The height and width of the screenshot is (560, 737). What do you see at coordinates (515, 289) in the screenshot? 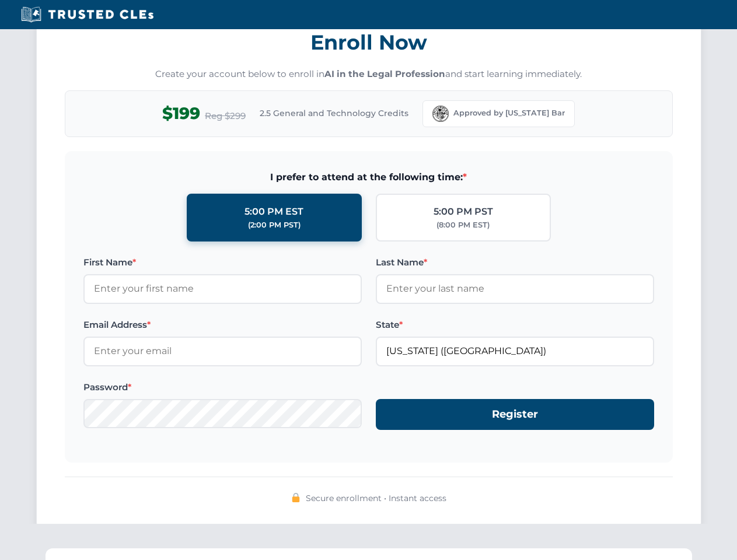
I see `input: Enter your last name` at bounding box center [515, 289].